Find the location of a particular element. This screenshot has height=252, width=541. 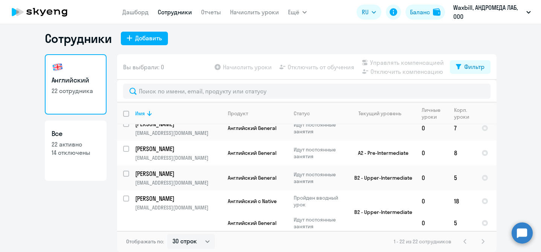

button: Балансbalance is located at coordinates (425, 12).